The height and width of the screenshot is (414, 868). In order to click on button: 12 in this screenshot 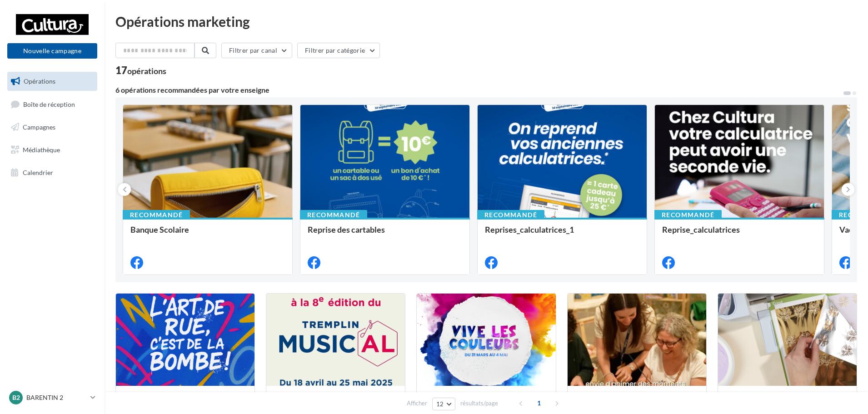, I will do `click(443, 404)`.